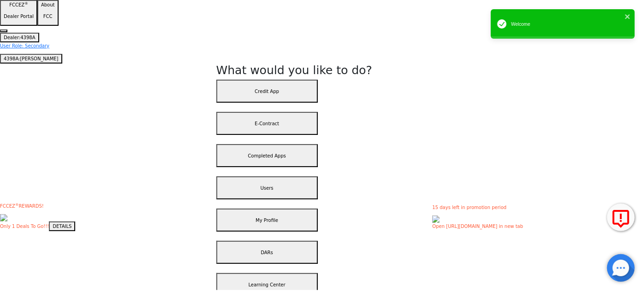 Image resolution: width=644 pixels, height=291 pixels. What do you see at coordinates (19, 16) in the screenshot?
I see `p: Dealer Portal` at bounding box center [19, 16].